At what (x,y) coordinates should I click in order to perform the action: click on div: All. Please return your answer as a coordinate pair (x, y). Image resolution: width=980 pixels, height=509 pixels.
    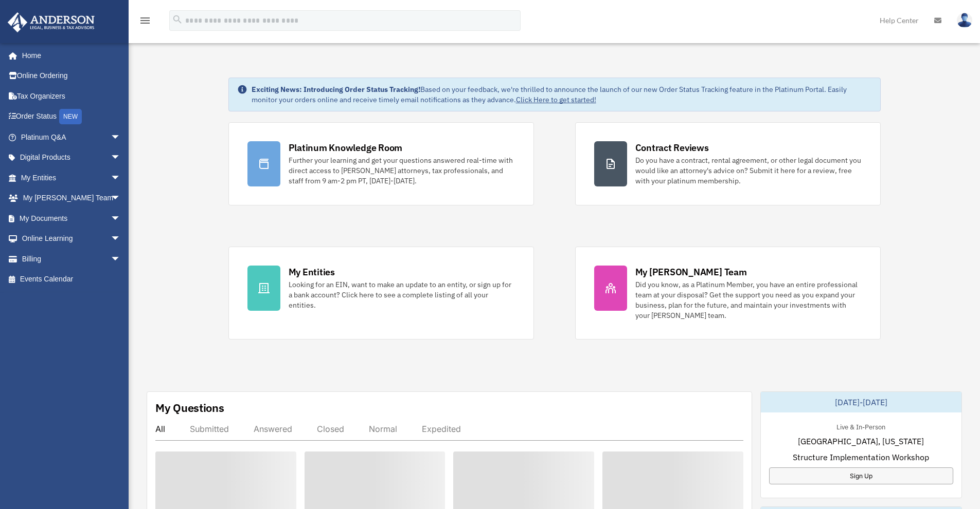
    Looking at the image, I should click on (160, 429).